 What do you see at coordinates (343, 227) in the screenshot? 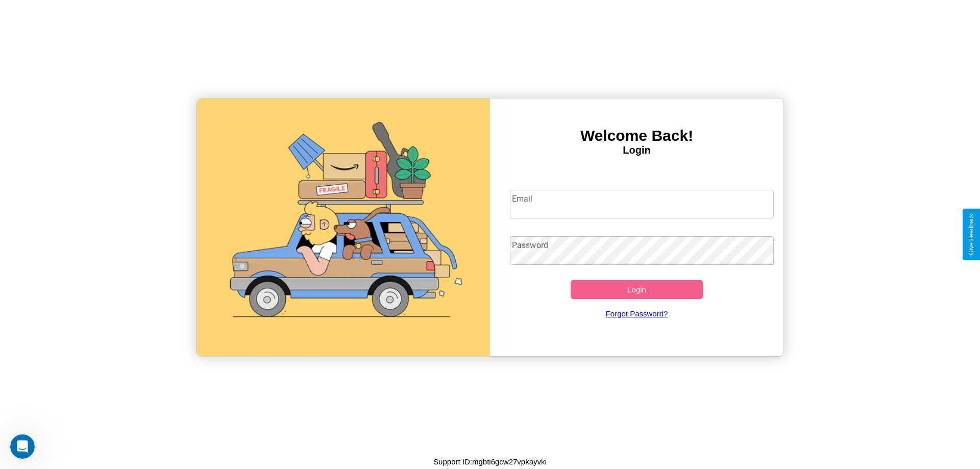
I see `img: gif` at bounding box center [343, 227].